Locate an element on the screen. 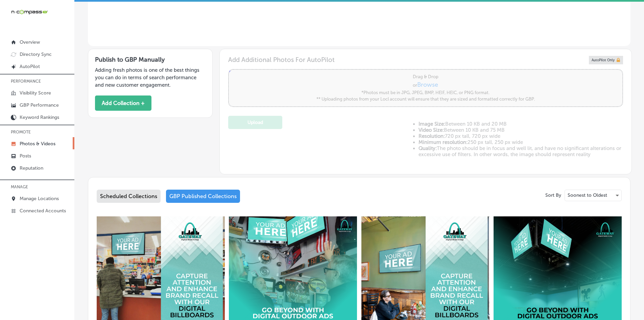 The width and height of the screenshot is (644, 320). div: Scheduled Collections is located at coordinates (129, 196).